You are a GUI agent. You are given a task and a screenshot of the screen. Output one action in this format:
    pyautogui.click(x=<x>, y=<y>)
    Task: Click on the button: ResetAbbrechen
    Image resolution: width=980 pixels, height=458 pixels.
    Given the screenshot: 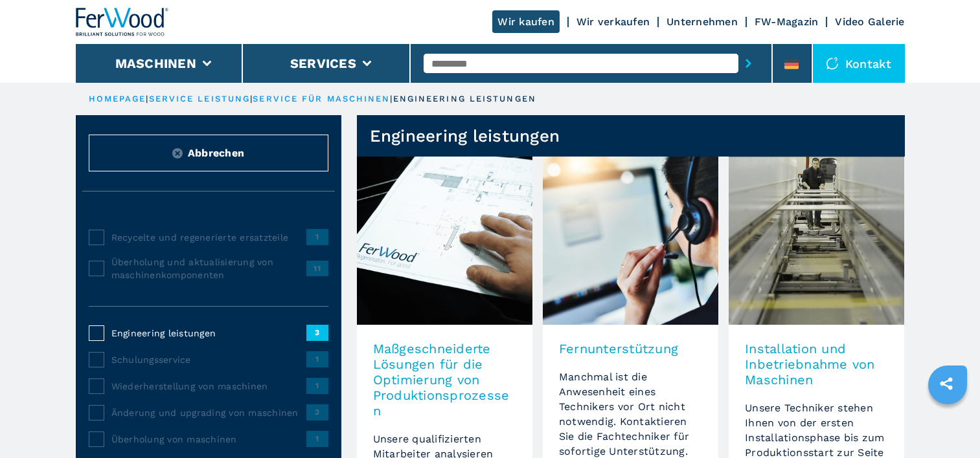 What is the action you would take?
    pyautogui.click(x=209, y=153)
    